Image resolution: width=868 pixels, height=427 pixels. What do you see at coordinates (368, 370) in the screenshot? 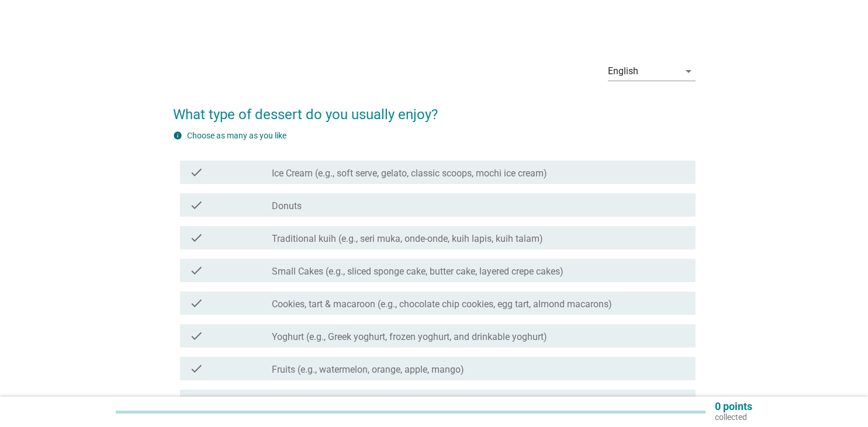
I see `label: Fruits (e.g., watermelon, orange, apple, mango)` at bounding box center [368, 370].